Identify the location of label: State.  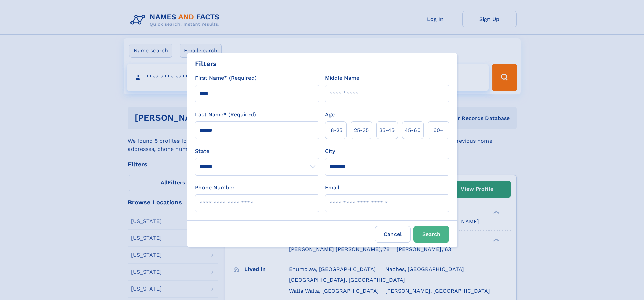
(257, 151).